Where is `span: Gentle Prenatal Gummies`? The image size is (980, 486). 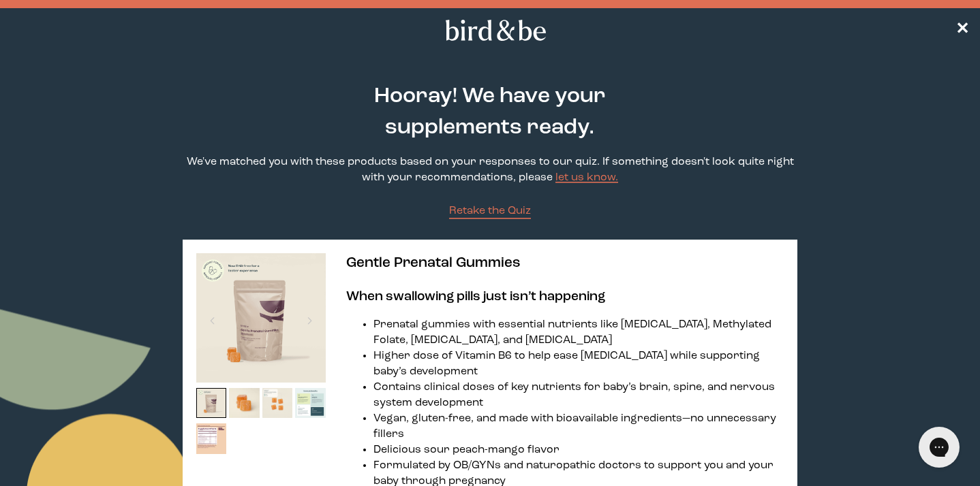
span: Gentle Prenatal Gummies is located at coordinates (433, 263).